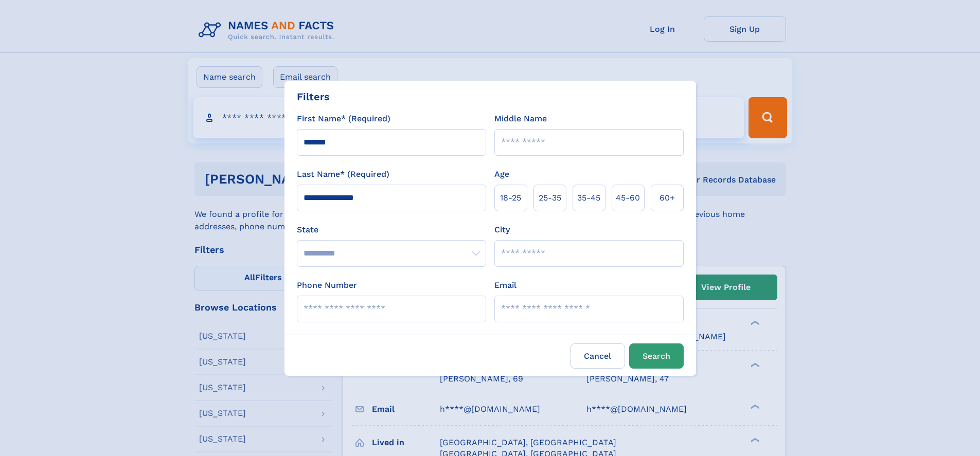 This screenshot has height=456, width=980. What do you see at coordinates (627, 198) in the screenshot?
I see `span: 45‑60` at bounding box center [627, 198].